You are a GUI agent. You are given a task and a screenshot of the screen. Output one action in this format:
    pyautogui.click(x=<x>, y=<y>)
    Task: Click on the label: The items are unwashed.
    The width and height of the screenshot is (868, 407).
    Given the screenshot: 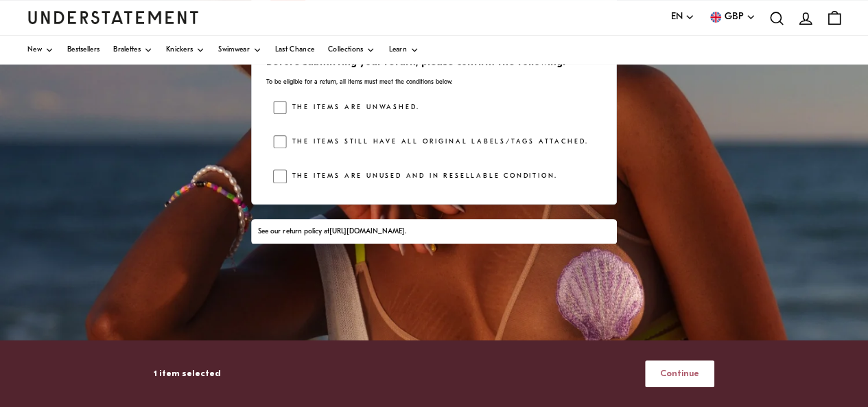 What is the action you would take?
    pyautogui.click(x=354, y=108)
    